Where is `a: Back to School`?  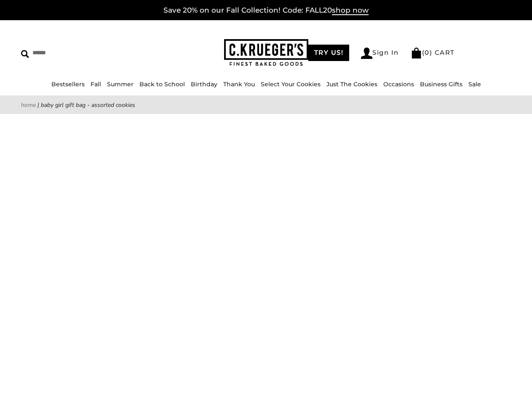 a: Back to School is located at coordinates (162, 84).